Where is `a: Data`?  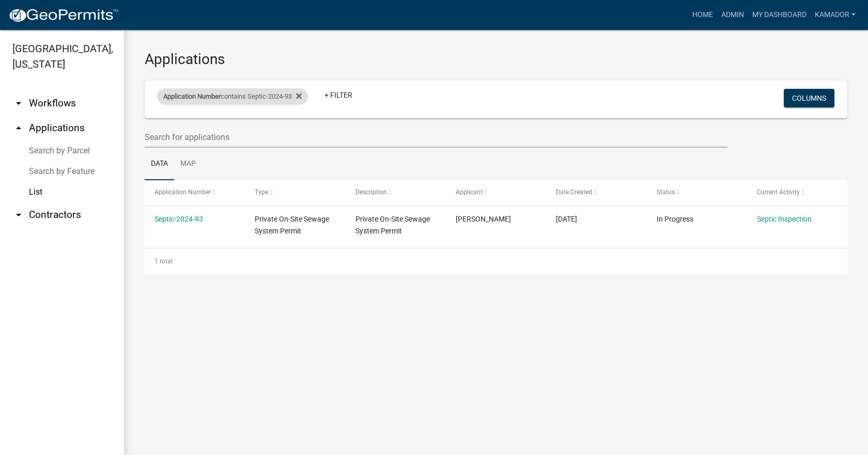
a: Data is located at coordinates (159, 164).